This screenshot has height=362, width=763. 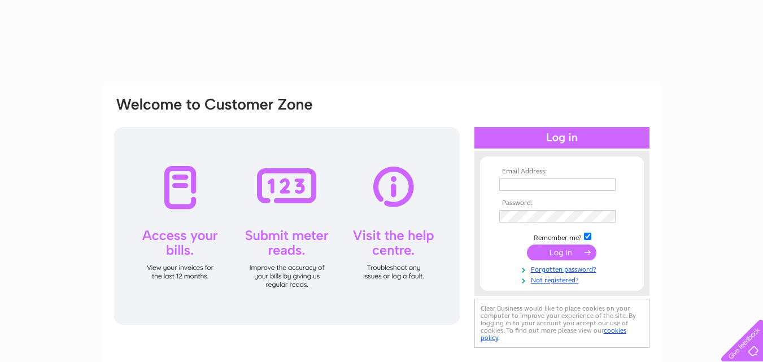 What do you see at coordinates (562, 203) in the screenshot?
I see `th: Password:` at bounding box center [562, 203].